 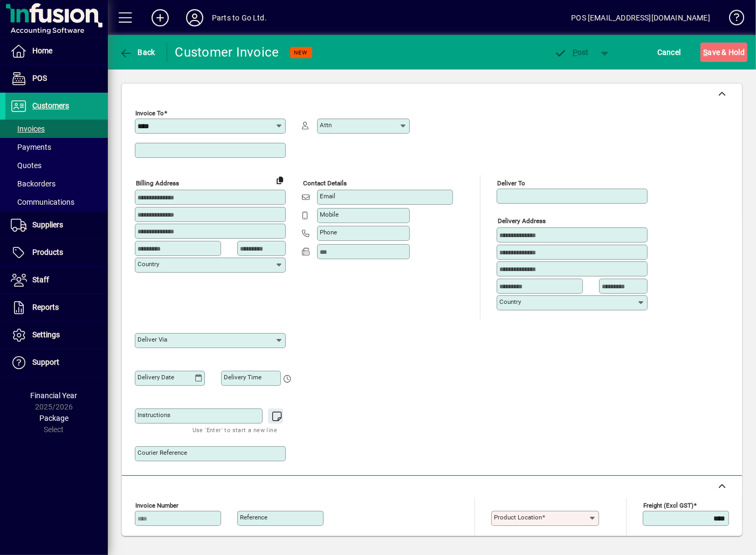 What do you see at coordinates (253, 517) in the screenshot?
I see `mat-label: Reference` at bounding box center [253, 517].